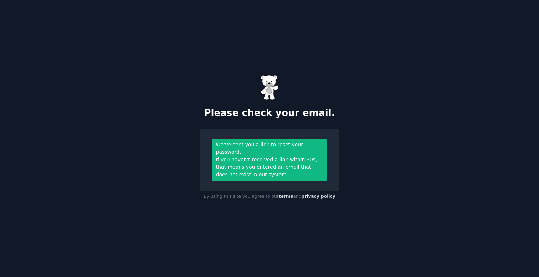 Image resolution: width=539 pixels, height=277 pixels. I want to click on a: privacy policy, so click(318, 196).